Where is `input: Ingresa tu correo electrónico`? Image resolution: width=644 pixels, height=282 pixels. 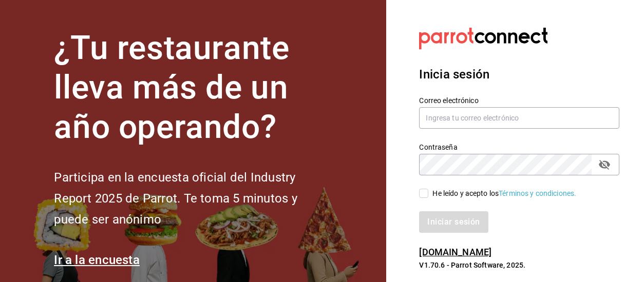 input: Ingresa tu correo electrónico is located at coordinates (519, 118).